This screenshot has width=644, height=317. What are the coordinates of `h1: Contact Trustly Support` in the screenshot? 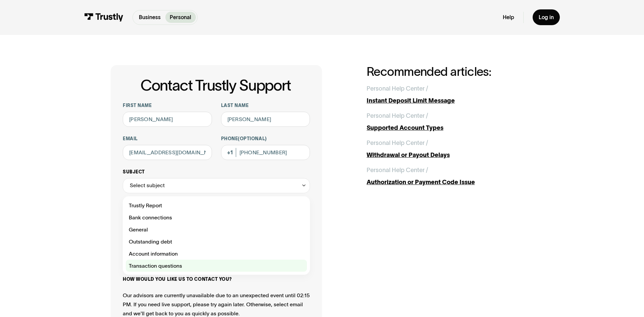 It's located at (216, 85).